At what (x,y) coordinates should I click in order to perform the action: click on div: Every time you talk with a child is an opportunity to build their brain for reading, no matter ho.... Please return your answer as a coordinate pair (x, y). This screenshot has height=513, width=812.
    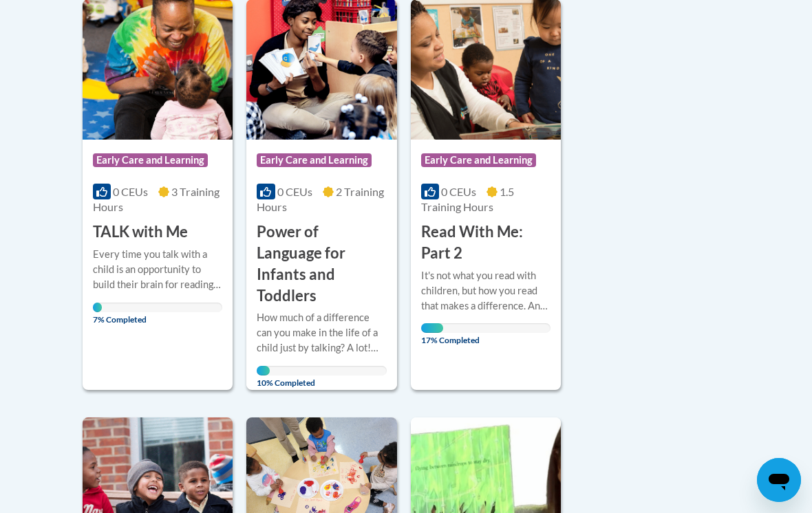
    Looking at the image, I should click on (158, 270).